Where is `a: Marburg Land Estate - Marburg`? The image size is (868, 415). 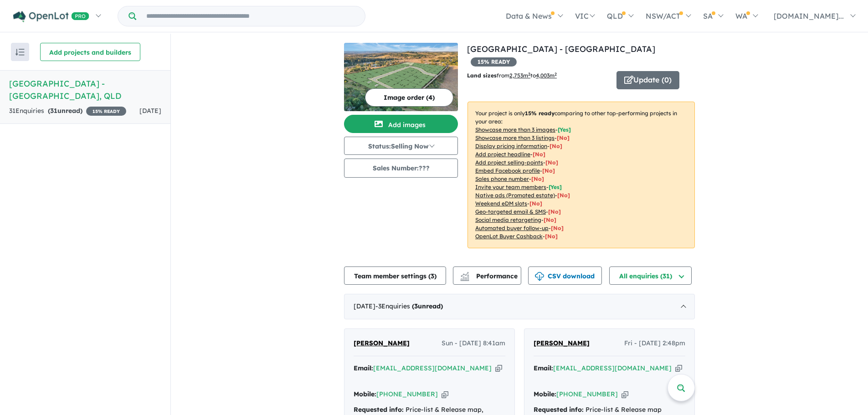
a: Marburg Land Estate - Marburg is located at coordinates (401, 77).